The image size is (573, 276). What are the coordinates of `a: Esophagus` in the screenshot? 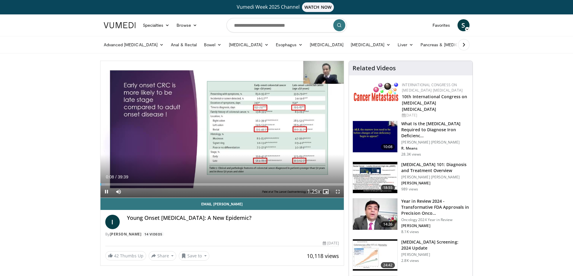 It's located at (289, 45).